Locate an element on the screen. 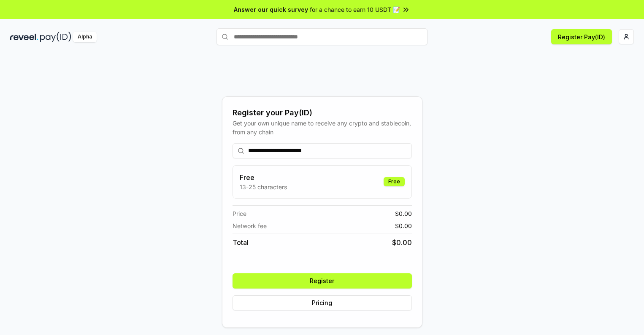  div: Free is located at coordinates (394, 182).